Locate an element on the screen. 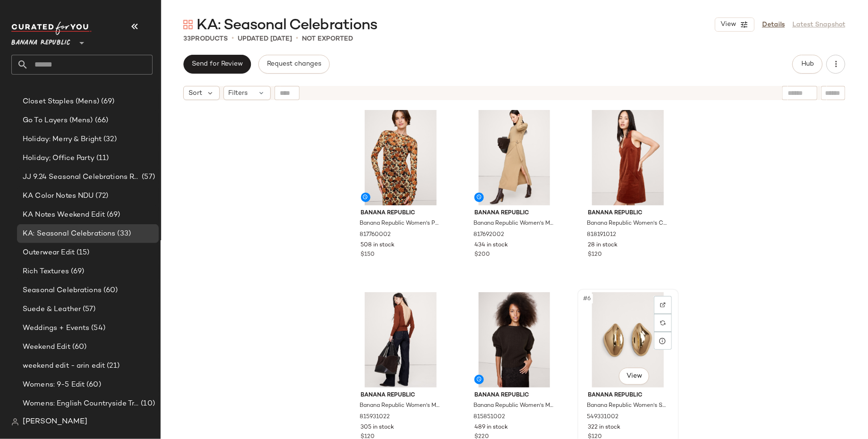 The width and height of the screenshot is (868, 439). span: Filters is located at coordinates (238, 93).